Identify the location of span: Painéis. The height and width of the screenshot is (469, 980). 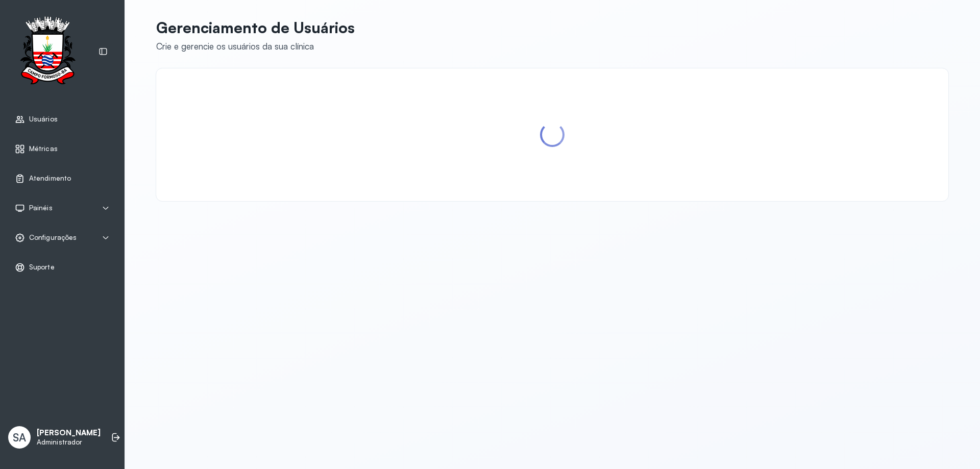
(41, 207).